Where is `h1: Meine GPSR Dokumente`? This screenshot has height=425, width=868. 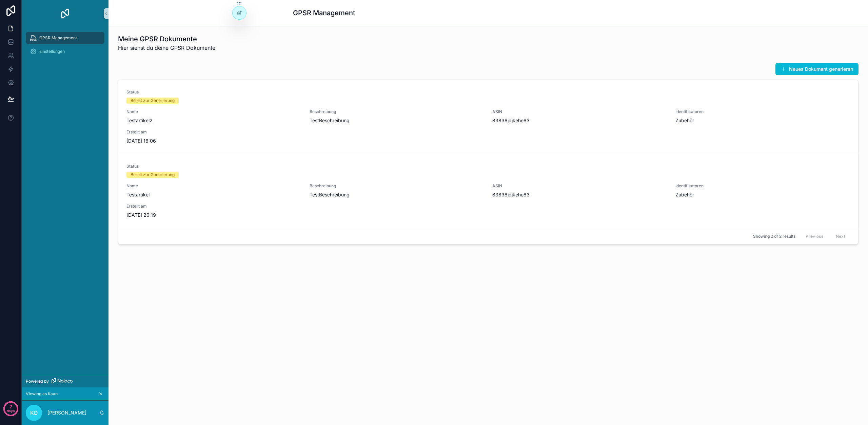 h1: Meine GPSR Dokumente is located at coordinates (166, 39).